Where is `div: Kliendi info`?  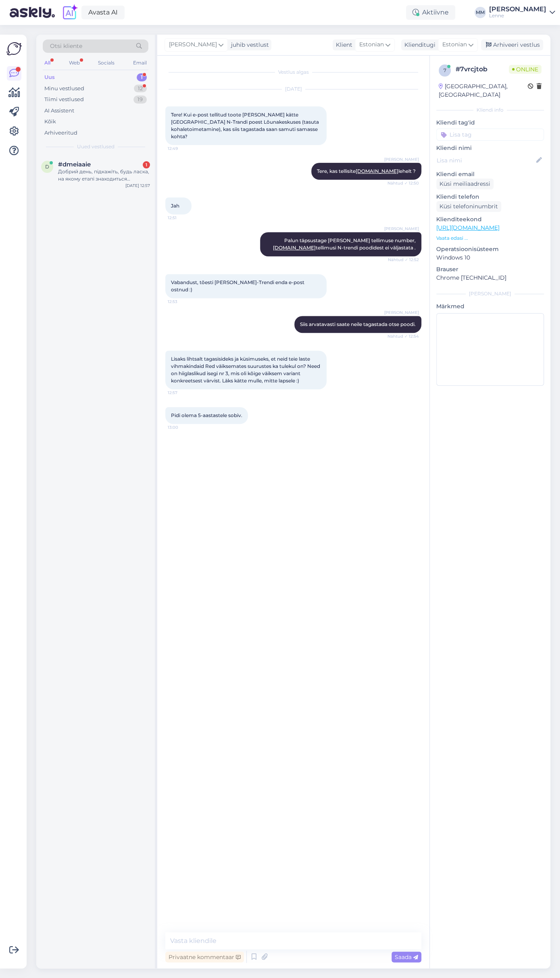
div: Kliendi info is located at coordinates (490, 110).